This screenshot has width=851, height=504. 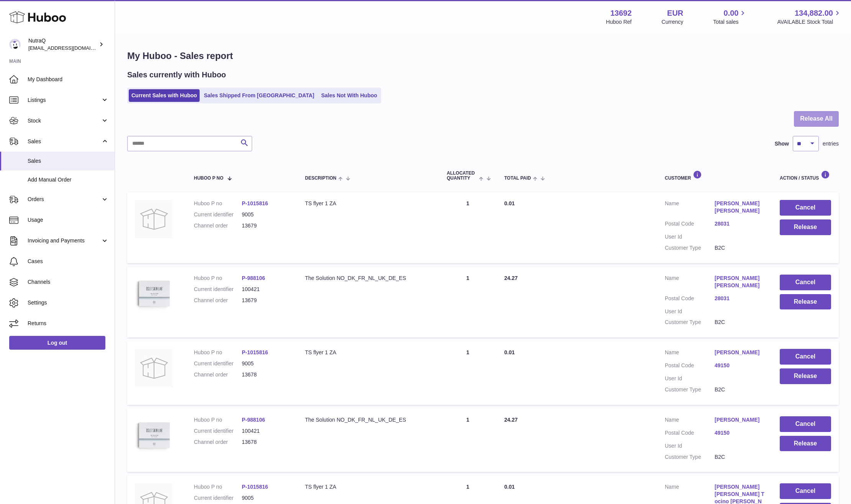 What do you see at coordinates (729, 22) in the screenshot?
I see `span: Total sales` at bounding box center [729, 22].